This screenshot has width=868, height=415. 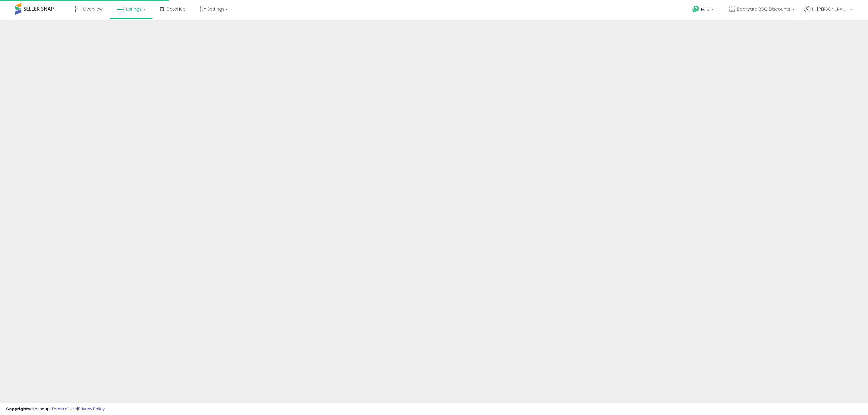 What do you see at coordinates (704, 11) in the screenshot?
I see `a: Help` at bounding box center [704, 11].